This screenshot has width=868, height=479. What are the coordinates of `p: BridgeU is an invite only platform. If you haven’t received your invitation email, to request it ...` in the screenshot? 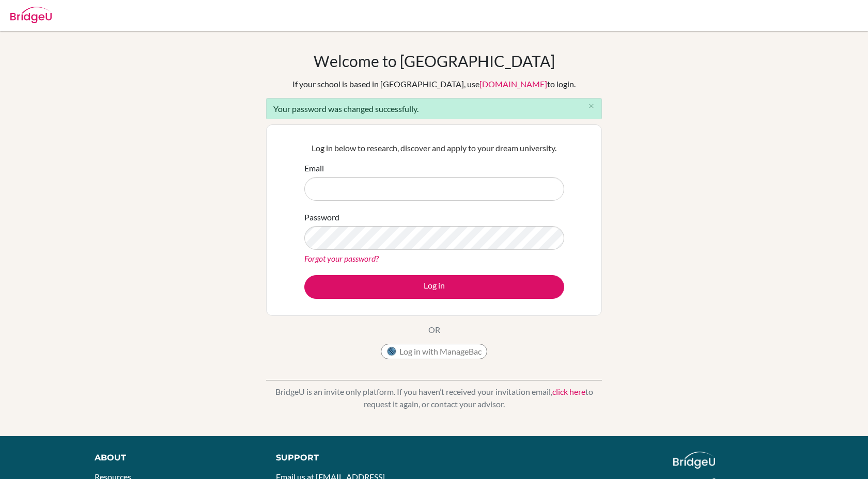 It's located at (434, 398).